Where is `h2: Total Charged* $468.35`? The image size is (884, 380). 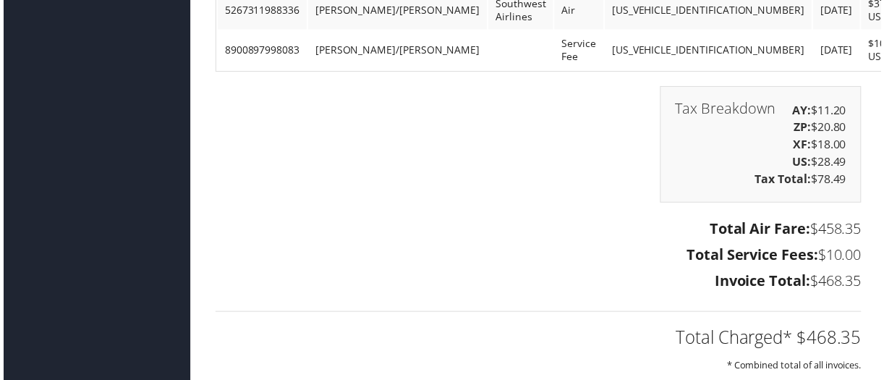 h2: Total Charged* $468.35 is located at coordinates (538, 340).